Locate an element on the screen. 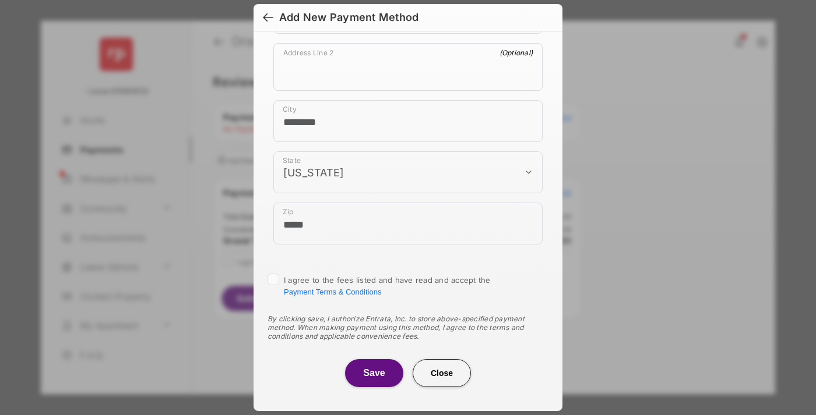 This screenshot has width=816, height=415. div: payment_method_screening[postal_addresses][administrativeArea] is located at coordinates (408, 172).